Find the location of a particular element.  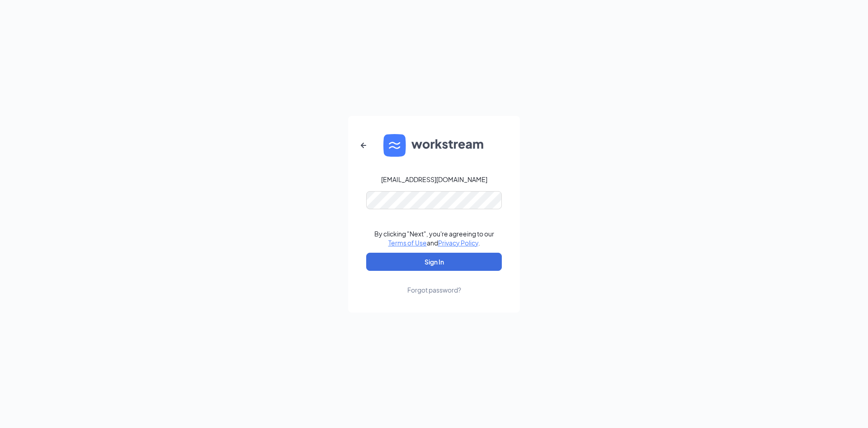

img: WS logo and Workstream text is located at coordinates (434, 146).